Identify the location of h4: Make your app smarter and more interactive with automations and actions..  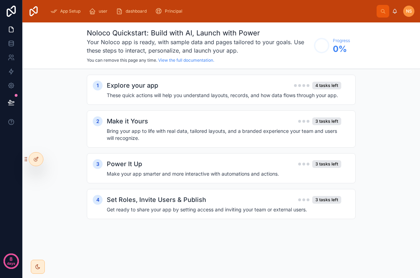
(224, 174).